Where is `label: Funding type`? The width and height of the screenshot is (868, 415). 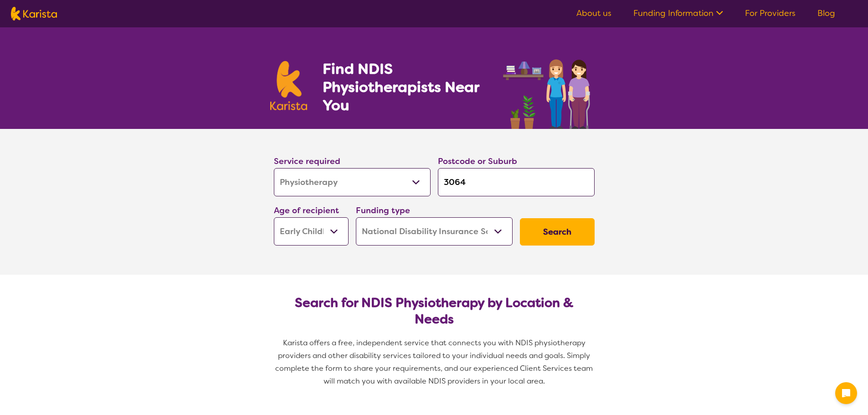
label: Funding type is located at coordinates (383, 210).